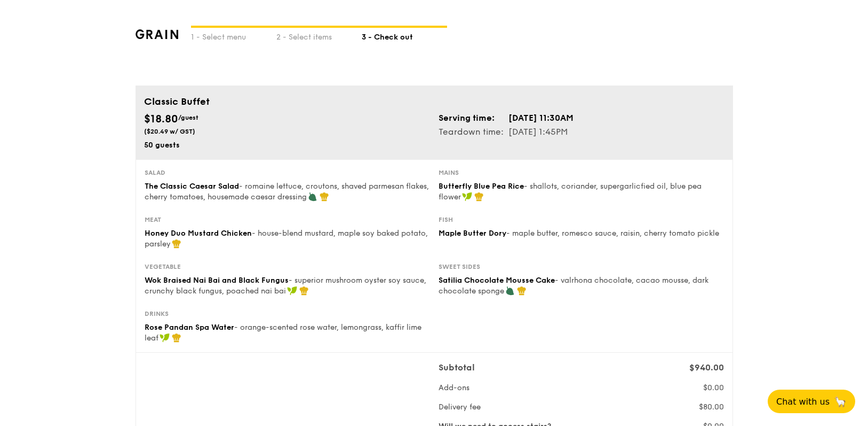 This screenshot has width=868, height=426. What do you see at coordinates (157, 34) in the screenshot?
I see `img: grain-logotype.1cdc1e11.png` at bounding box center [157, 34].